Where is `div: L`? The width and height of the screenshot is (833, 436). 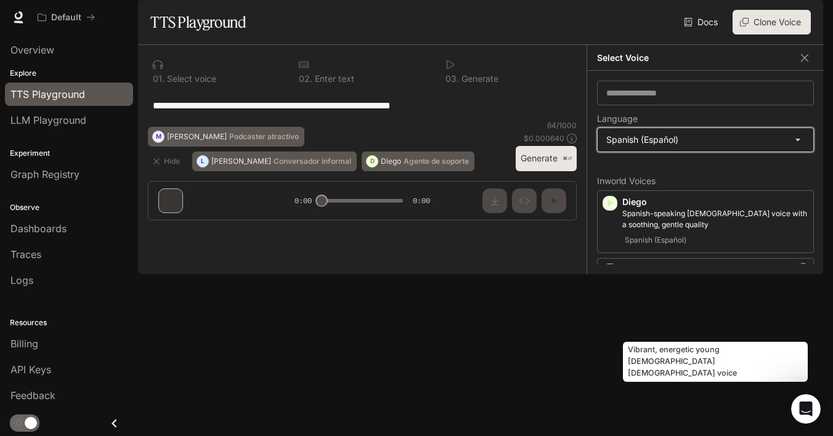 div: L is located at coordinates (203, 161).